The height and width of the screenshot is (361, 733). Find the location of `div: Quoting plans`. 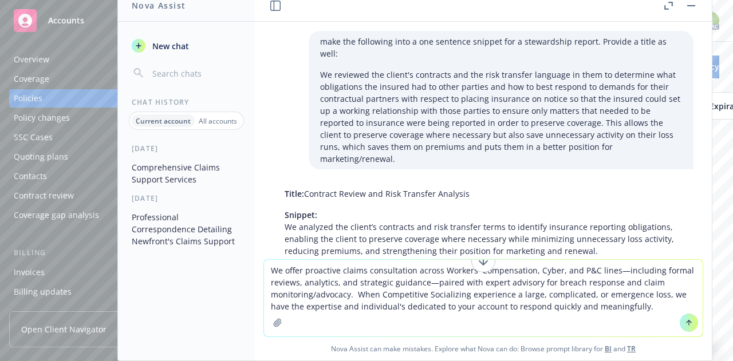

div: Quoting plans is located at coordinates (41, 157).